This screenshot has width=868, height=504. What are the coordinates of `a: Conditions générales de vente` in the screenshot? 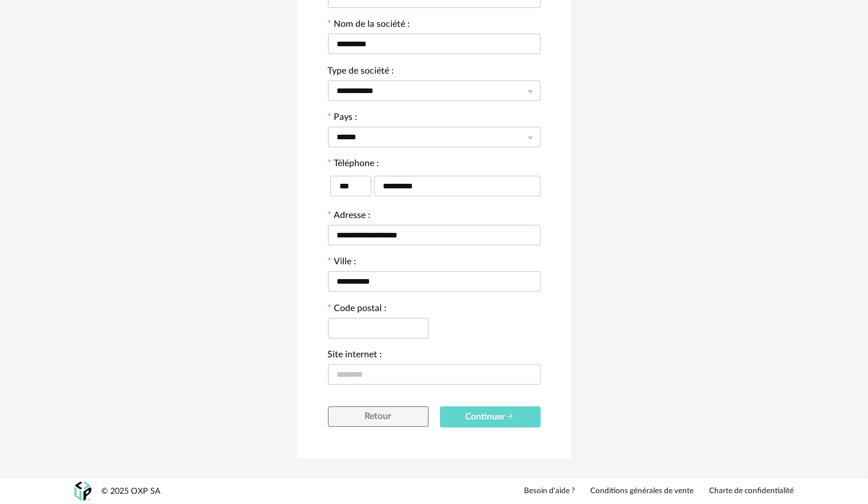 It's located at (642, 491).